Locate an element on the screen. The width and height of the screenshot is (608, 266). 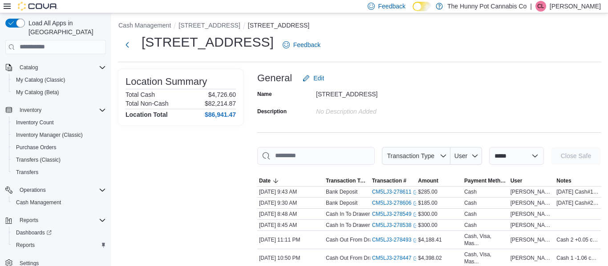
label: Name is located at coordinates (264, 94).